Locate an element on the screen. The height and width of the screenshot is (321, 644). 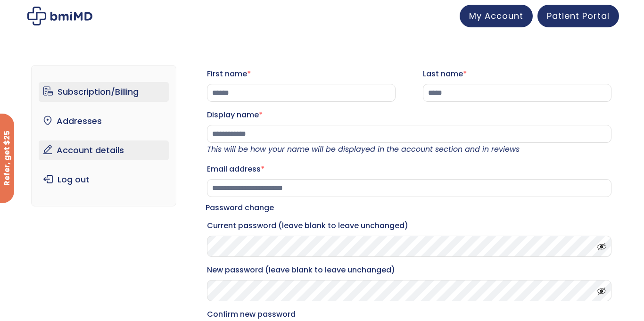
label: Current password (leave blank to leave unchanged) is located at coordinates (409, 226).